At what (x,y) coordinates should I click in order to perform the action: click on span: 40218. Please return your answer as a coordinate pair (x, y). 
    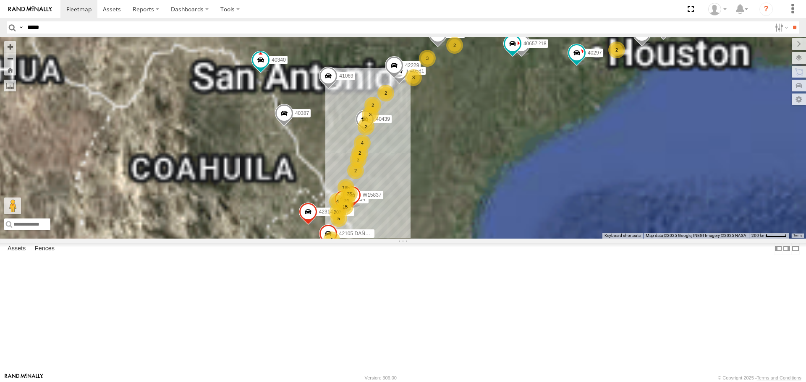
    Looking at the image, I should click on (539, 44).